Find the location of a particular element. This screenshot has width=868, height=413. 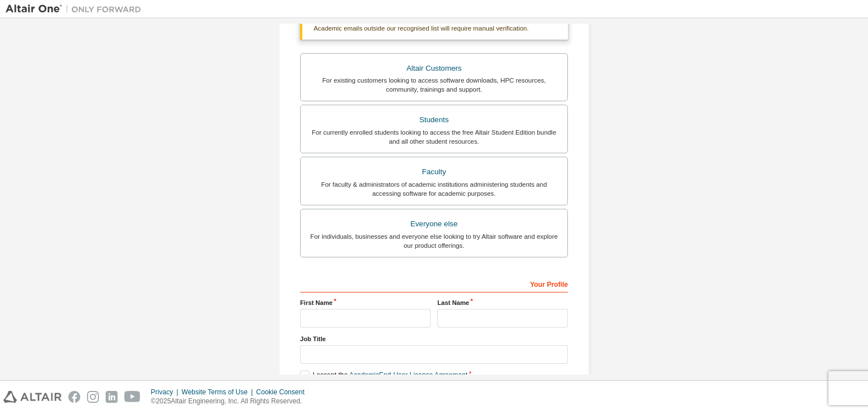

img: youtube.svg is located at coordinates (132, 396).